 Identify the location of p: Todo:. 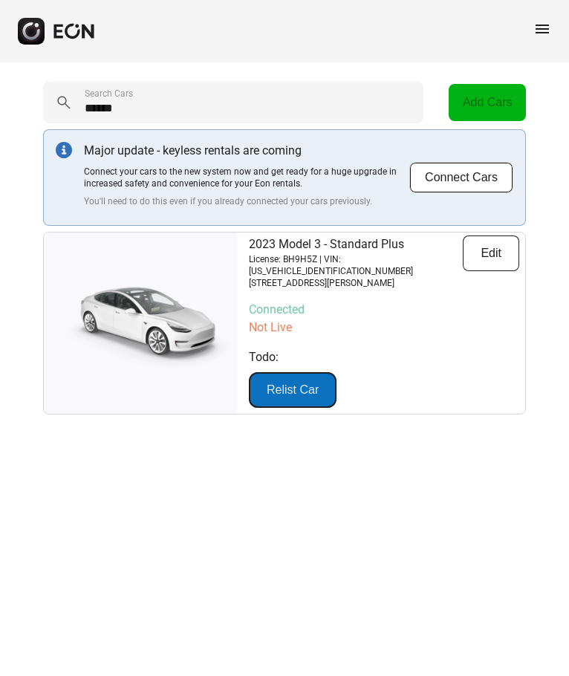
(384, 357).